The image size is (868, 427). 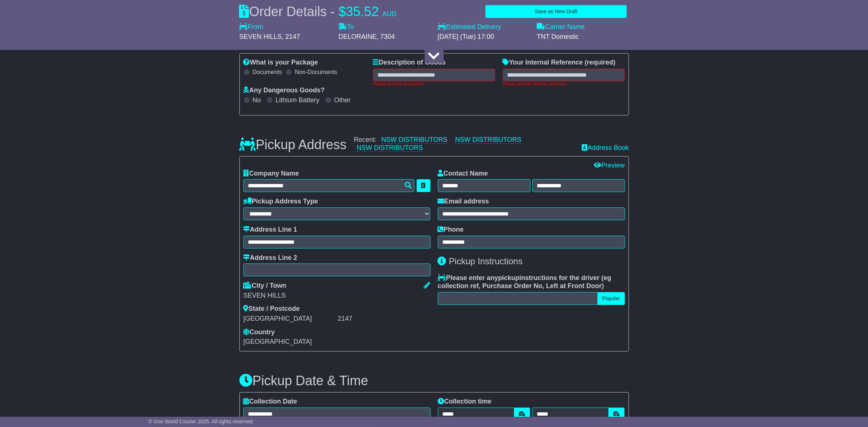 What do you see at coordinates (261, 37) in the screenshot?
I see `span: SEVEN HILLS` at bounding box center [261, 37].